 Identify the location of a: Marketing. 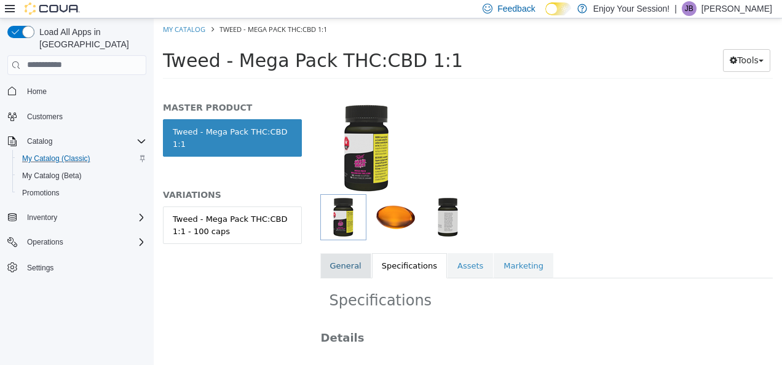
(369, 248).